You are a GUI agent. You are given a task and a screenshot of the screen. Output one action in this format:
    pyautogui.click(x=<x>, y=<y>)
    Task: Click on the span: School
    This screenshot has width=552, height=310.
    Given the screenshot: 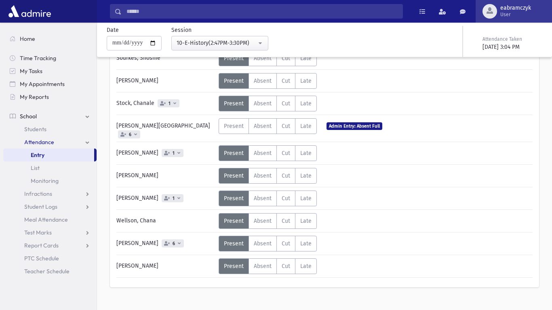 What is the action you would take?
    pyautogui.click(x=28, y=116)
    